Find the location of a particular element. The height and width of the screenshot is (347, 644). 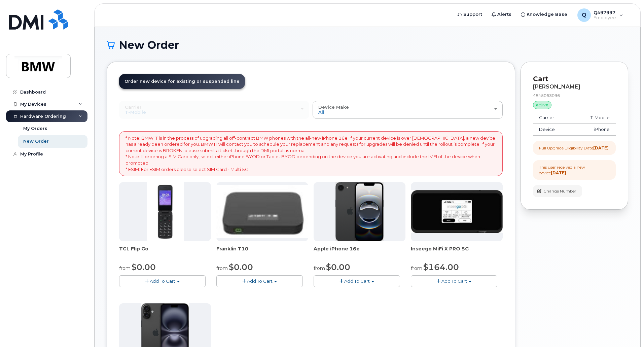

button: Change Number is located at coordinates (558, 191).